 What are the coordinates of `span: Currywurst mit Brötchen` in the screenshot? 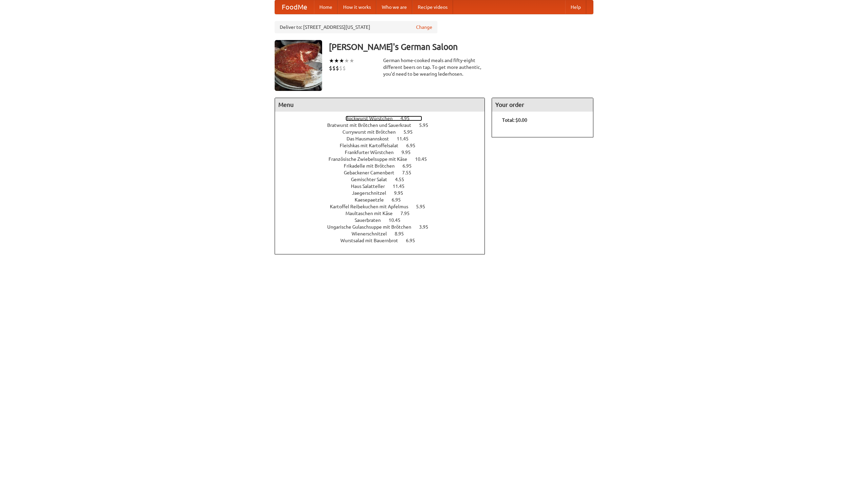 It's located at (372, 132).